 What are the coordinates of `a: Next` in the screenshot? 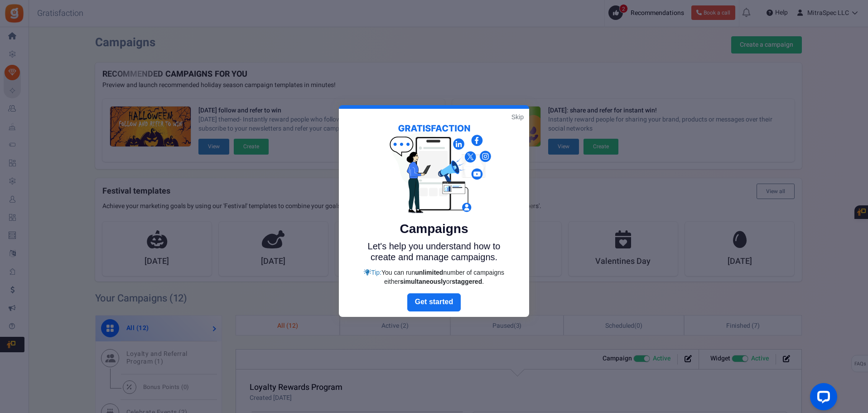 It's located at (434, 302).